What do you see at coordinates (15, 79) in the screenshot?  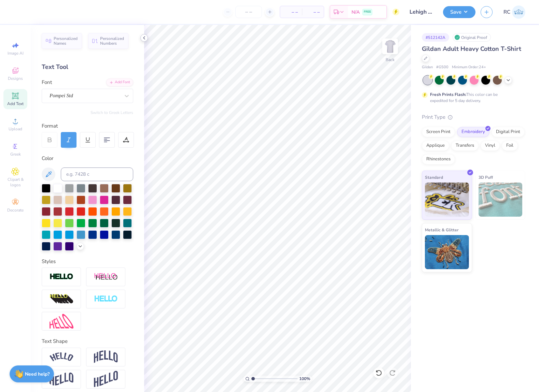 I see `span: Designs` at bounding box center [15, 79].